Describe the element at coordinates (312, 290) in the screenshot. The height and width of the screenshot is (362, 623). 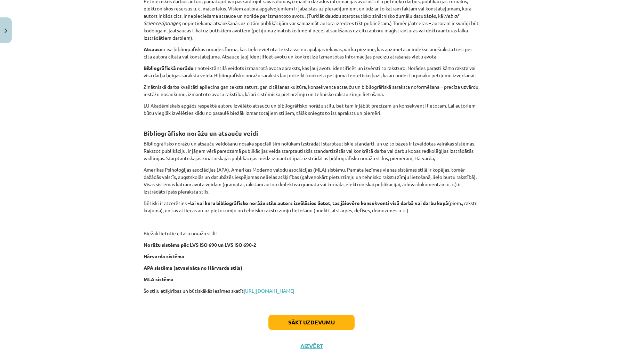
I see `p: Šo stilu atšķirības un būtiskākās iezīmes skatīt` at that location.